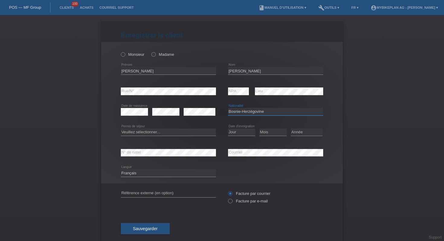 Image resolution: width=444 pixels, height=241 pixels. What do you see at coordinates (75, 4) in the screenshot?
I see `span: 100` at bounding box center [75, 4].